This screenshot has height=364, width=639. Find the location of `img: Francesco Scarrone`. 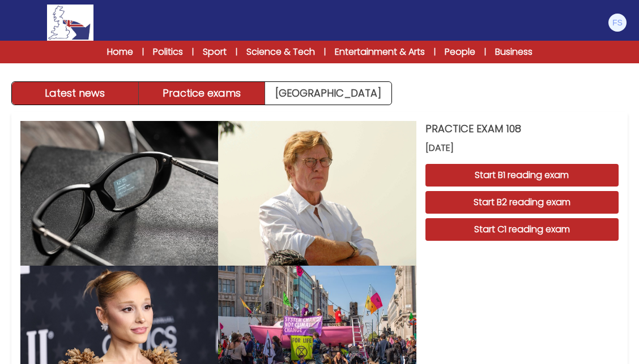

img: Francesco Scarrone is located at coordinates (617, 23).